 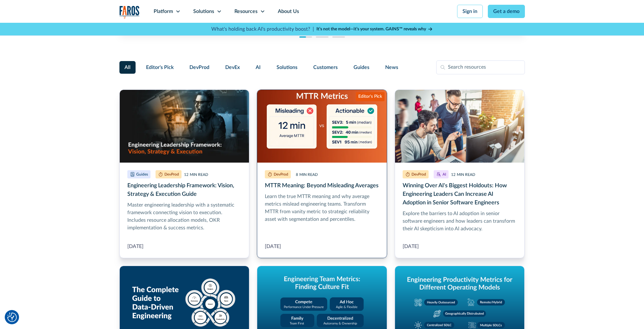 What do you see at coordinates (246, 11) in the screenshot?
I see `div: Resources` at bounding box center [246, 11].